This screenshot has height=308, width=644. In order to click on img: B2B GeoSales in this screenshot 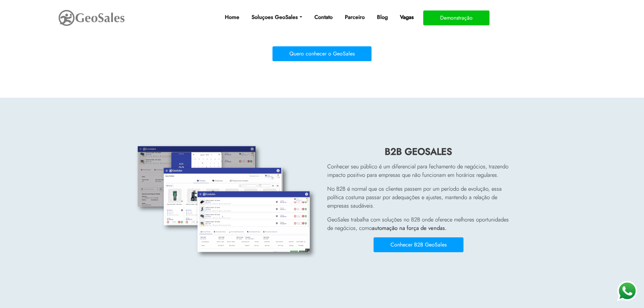, I will do `click(226, 201)`.